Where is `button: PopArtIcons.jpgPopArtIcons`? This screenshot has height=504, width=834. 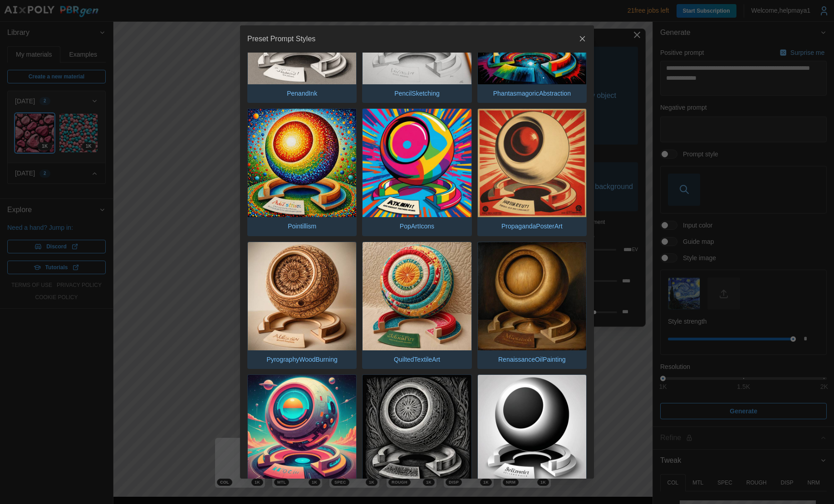
button: PopArtIcons.jpgPopArtIcons is located at coordinates (417, 173).